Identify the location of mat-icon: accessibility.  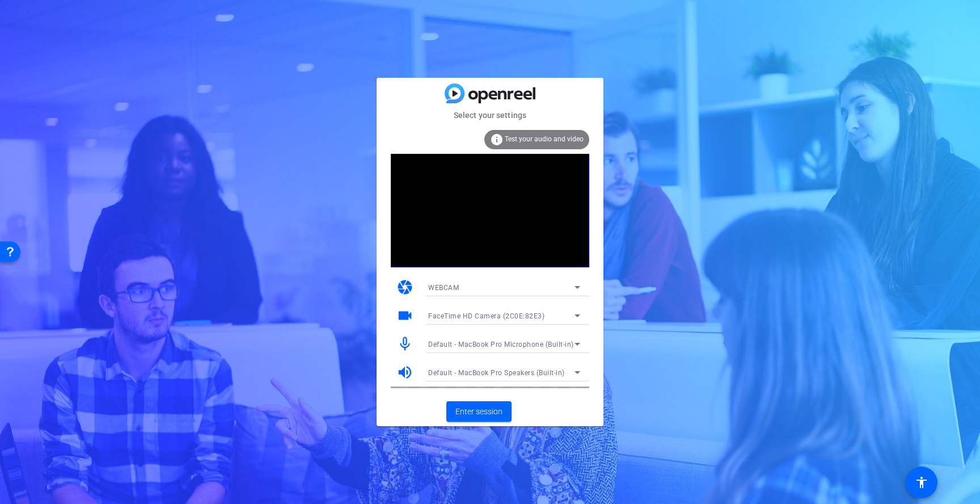
(921, 482).